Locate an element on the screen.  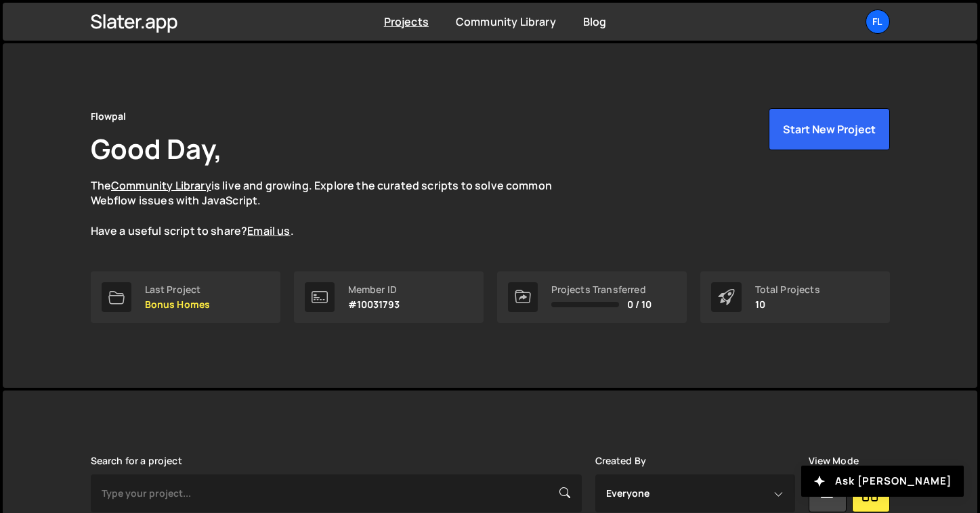
a: Fl is located at coordinates (878, 22).